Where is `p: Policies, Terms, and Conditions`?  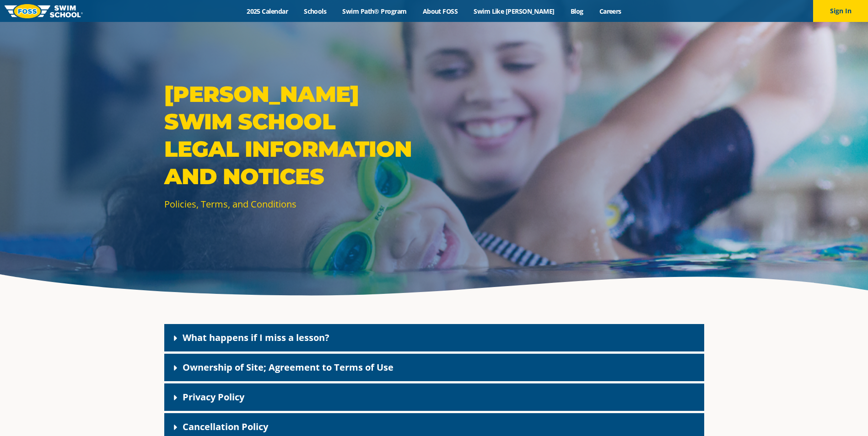 p: Policies, Terms, and Conditions is located at coordinates (297, 204).